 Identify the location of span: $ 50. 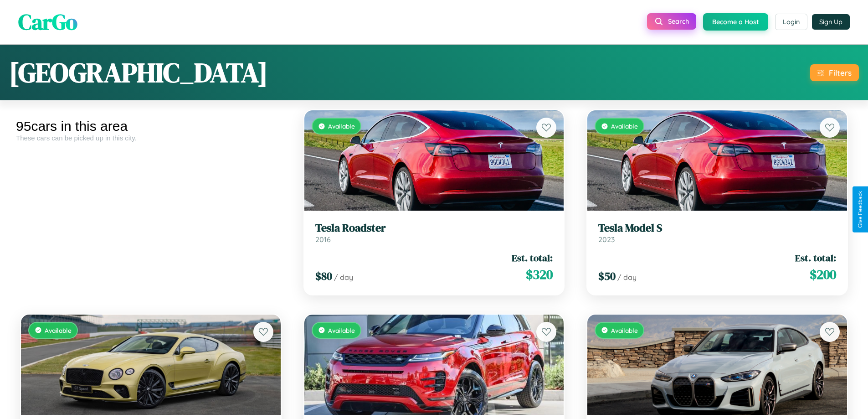
(607, 276).